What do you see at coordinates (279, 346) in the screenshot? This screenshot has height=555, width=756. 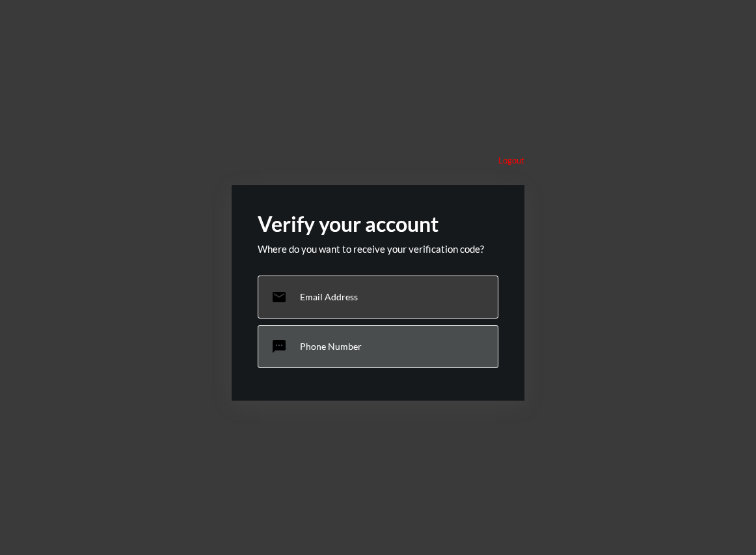 I see `mat-icon: sms` at bounding box center [279, 346].